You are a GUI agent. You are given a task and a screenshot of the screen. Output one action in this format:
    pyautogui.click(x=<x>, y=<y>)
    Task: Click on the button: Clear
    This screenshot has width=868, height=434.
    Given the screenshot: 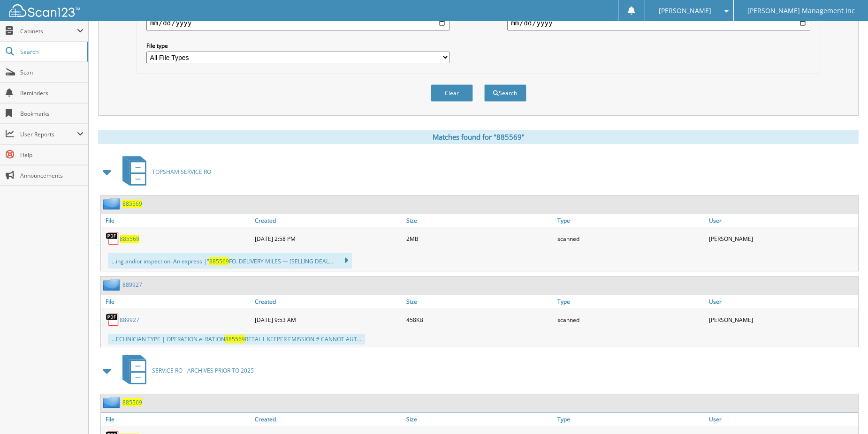 What is the action you would take?
    pyautogui.click(x=452, y=92)
    